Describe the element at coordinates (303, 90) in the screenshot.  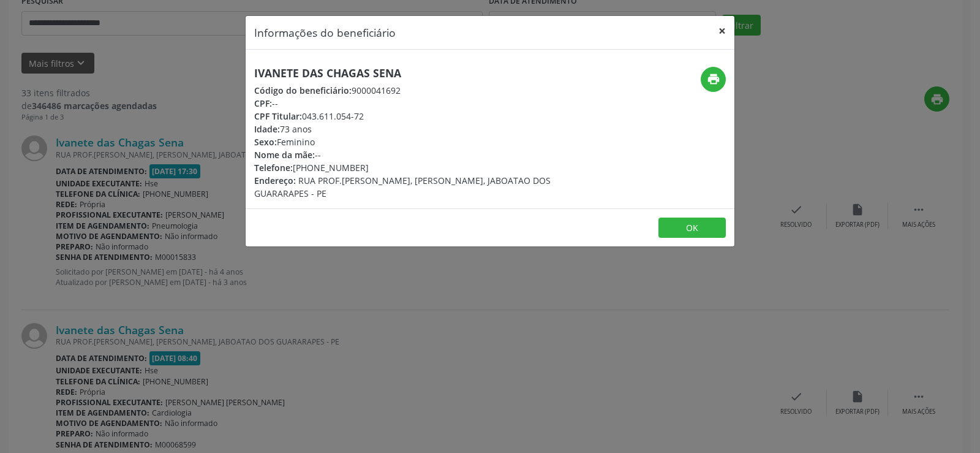
I see `span: Código do beneficiário:` at that location.